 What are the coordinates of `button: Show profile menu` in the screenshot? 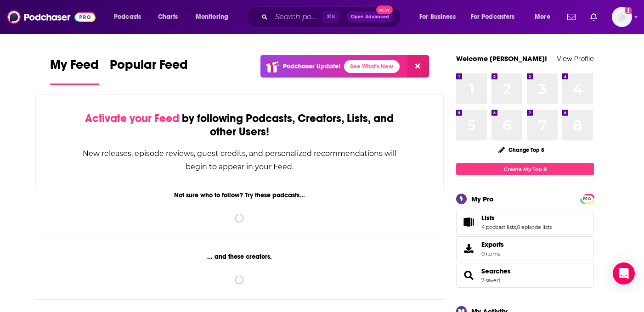 It's located at (622, 17).